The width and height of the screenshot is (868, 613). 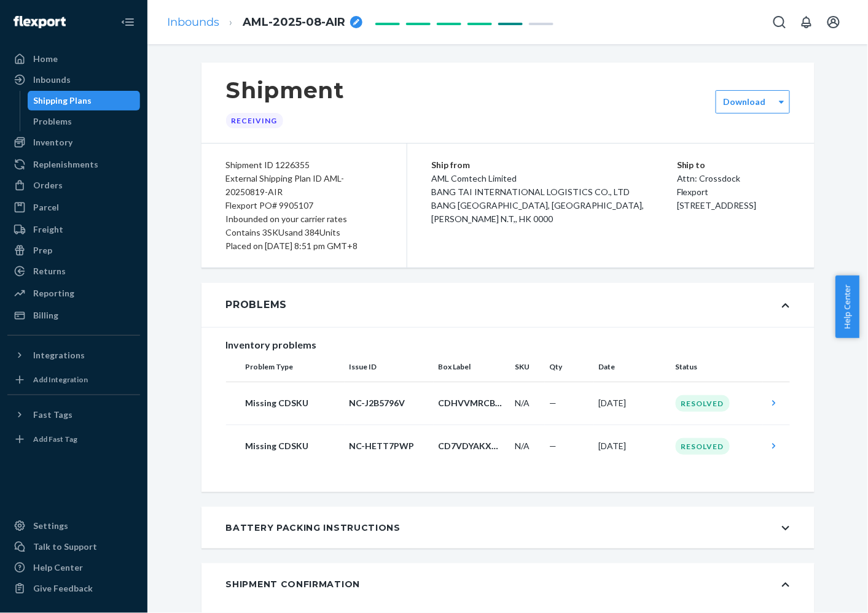 What do you see at coordinates (84, 122) in the screenshot?
I see `a: Problems` at bounding box center [84, 122].